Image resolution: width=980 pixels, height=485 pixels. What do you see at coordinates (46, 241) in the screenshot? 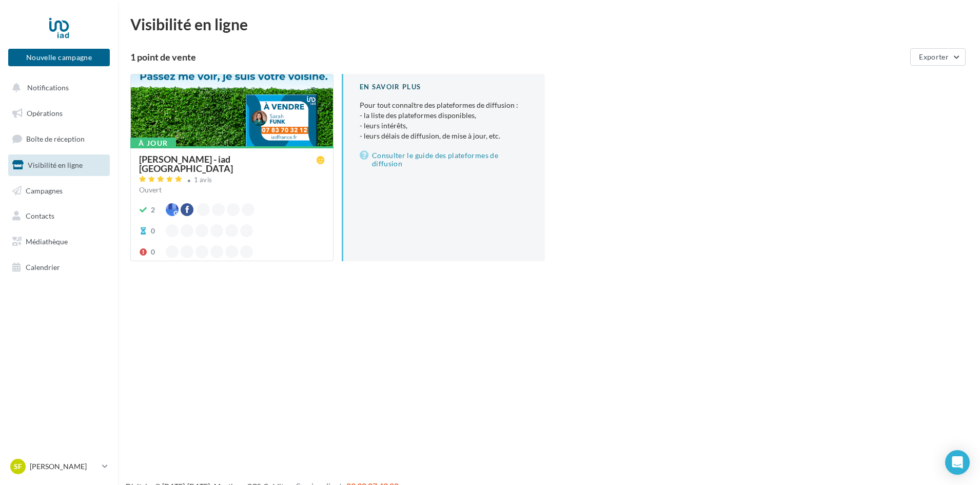
I see `span: Médiathèque` at bounding box center [46, 241].